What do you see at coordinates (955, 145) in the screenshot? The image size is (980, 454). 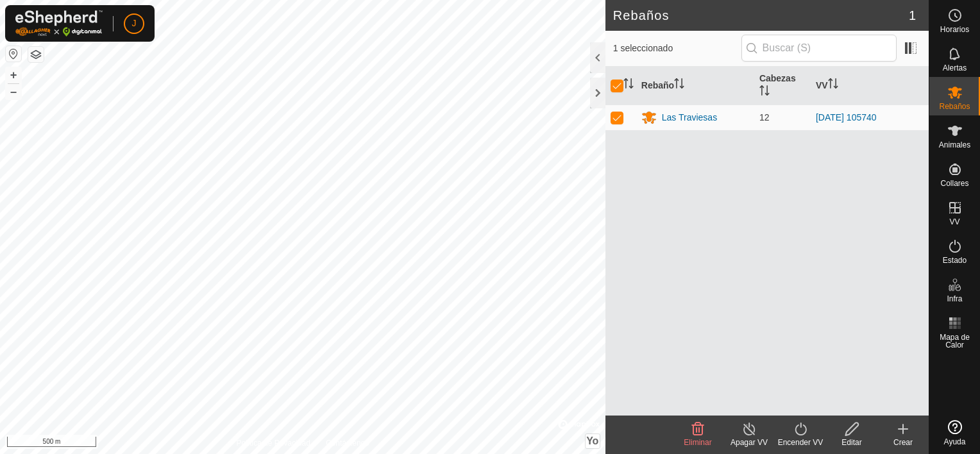 I see `span: Animales` at bounding box center [955, 145].